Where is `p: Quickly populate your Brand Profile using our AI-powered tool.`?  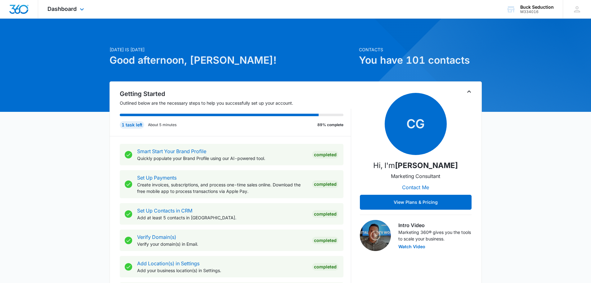
p: Quickly populate your Brand Profile using our AI-powered tool. is located at coordinates (222, 158).